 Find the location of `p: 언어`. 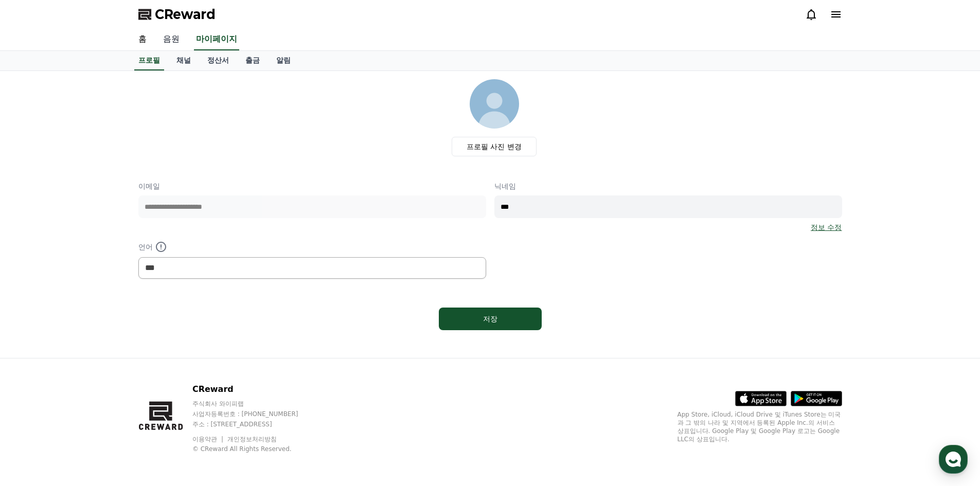

p: 언어 is located at coordinates (312, 247).